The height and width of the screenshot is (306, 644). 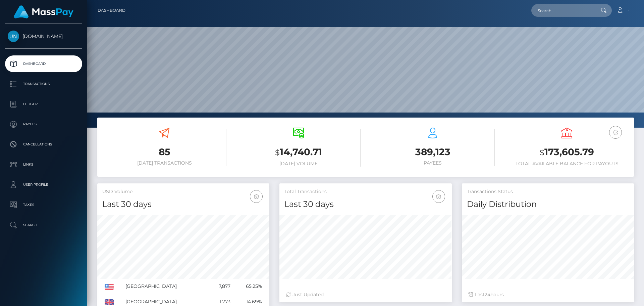 What do you see at coordinates (44, 185) in the screenshot?
I see `a: User Profile` at bounding box center [44, 185].